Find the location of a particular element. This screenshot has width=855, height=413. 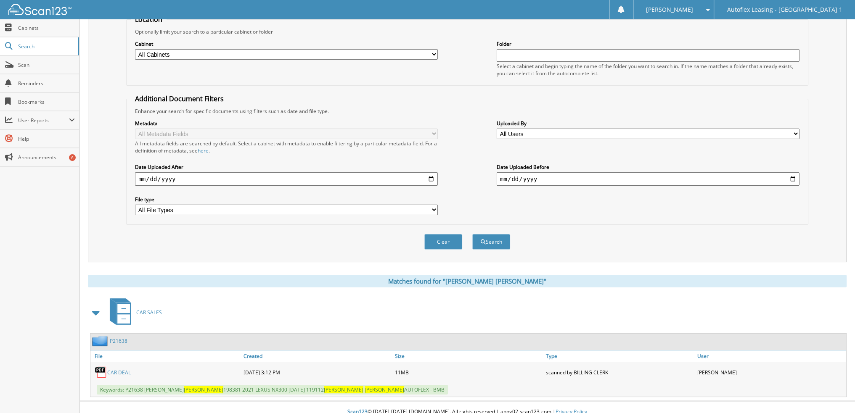

div: Select a cabinet and begin typing the name of the folder you want to search in. If the name match... is located at coordinates (648, 70).